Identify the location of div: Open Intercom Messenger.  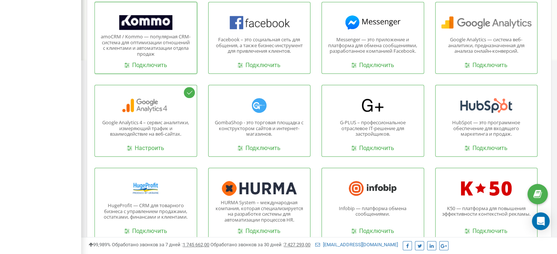
(541, 222).